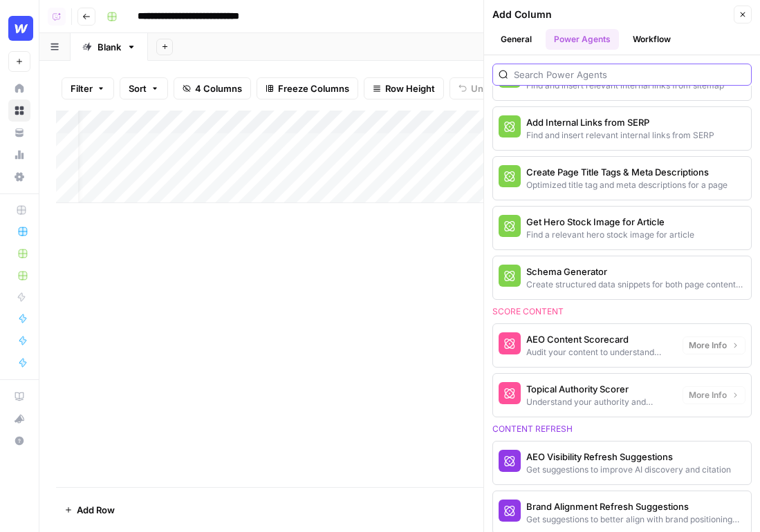  What do you see at coordinates (599, 339) in the screenshot?
I see `div: AEO Content Scorecard` at bounding box center [599, 339].